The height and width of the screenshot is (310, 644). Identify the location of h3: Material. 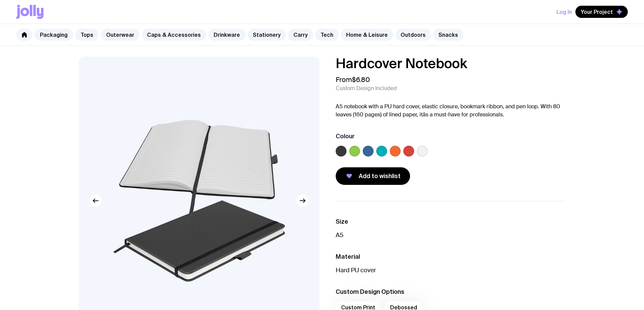
(450, 257).